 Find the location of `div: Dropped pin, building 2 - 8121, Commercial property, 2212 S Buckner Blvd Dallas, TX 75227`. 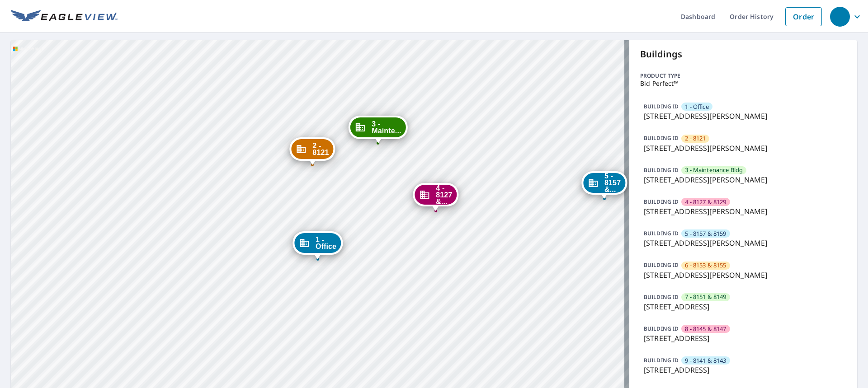

div: Dropped pin, building 2 - 8121, Commercial property, 2212 S Buckner Blvd Dallas, TX 75227 is located at coordinates (312, 151).